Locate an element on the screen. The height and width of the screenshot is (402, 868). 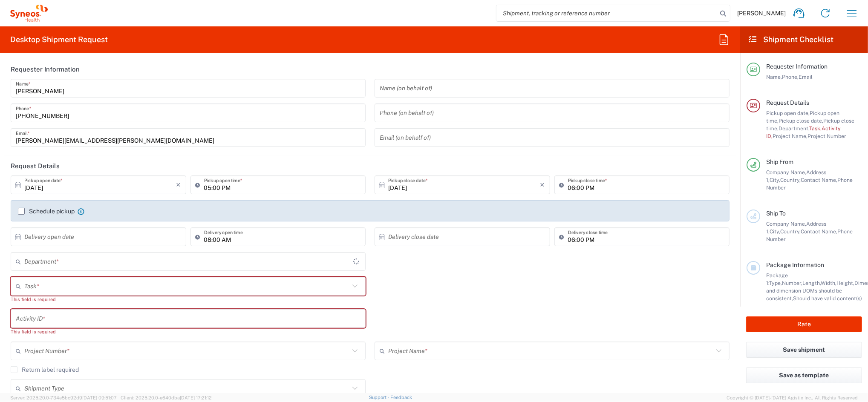
span: Height, is located at coordinates (845, 283).